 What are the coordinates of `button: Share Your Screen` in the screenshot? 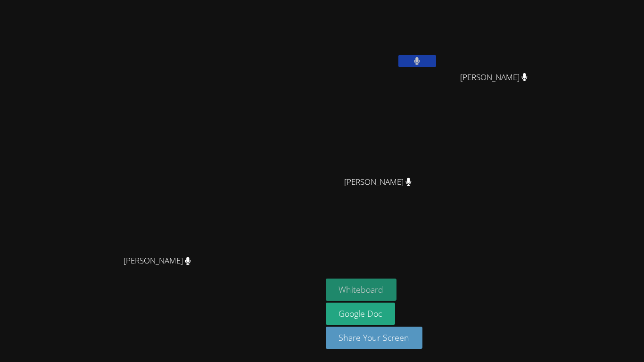 It's located at (374, 338).